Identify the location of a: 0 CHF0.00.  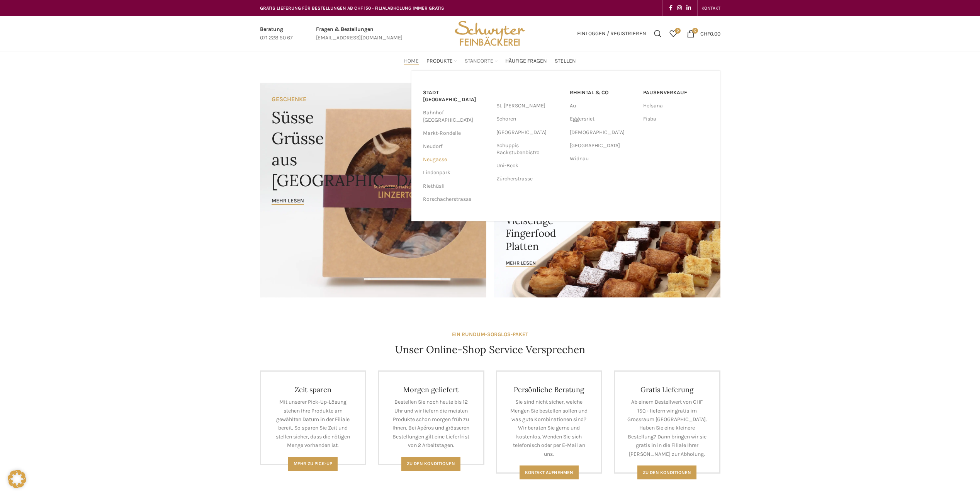
(703, 33).